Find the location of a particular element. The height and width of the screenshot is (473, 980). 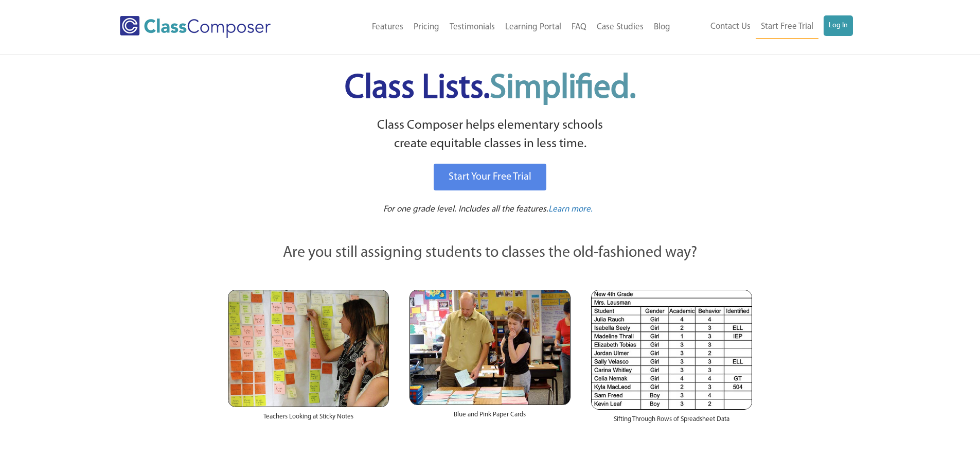

a: Pricing is located at coordinates (426, 27).